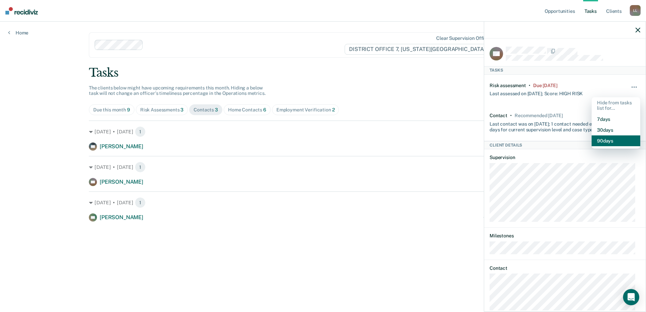 The width and height of the screenshot is (646, 312). What do you see at coordinates (565, 145) in the screenshot?
I see `div: Client Details` at bounding box center [565, 145].